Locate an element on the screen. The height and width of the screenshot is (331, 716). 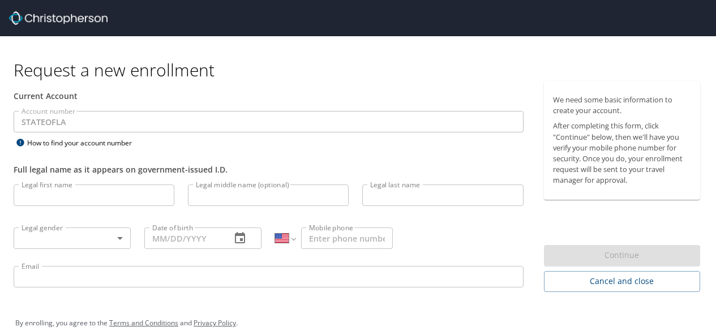
div: Current Account is located at coordinates (268, 96).